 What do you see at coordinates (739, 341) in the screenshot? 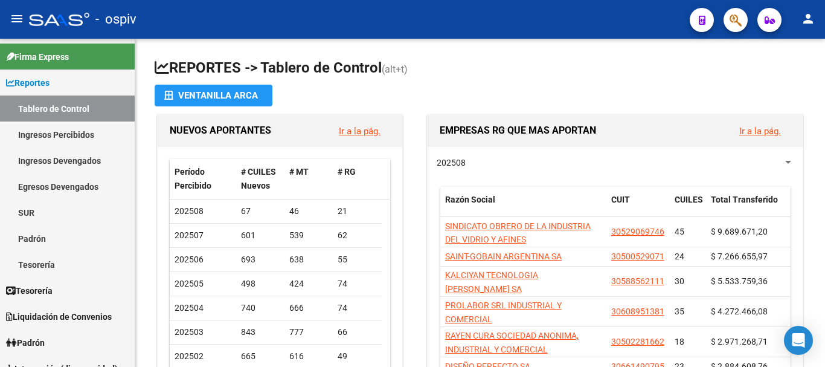
I see `span: $ 2.971.268,71` at bounding box center [739, 341].